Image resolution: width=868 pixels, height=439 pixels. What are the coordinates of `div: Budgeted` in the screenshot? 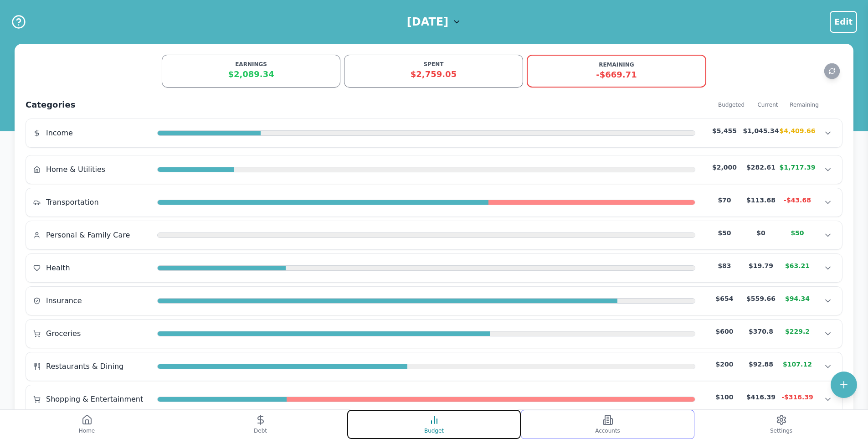 It's located at (731, 105).